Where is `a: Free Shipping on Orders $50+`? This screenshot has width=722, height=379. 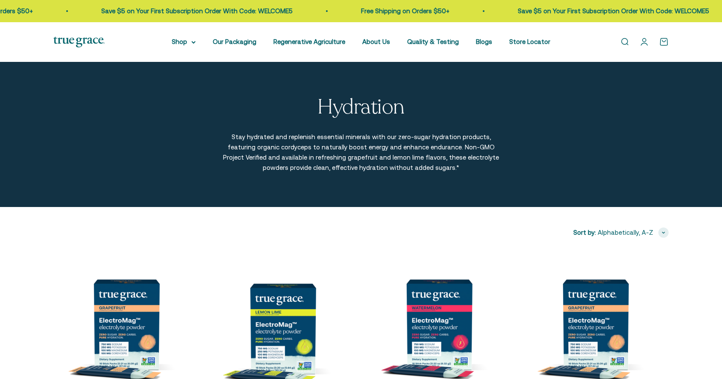 a: Free Shipping on Orders $50+ is located at coordinates (401, 11).